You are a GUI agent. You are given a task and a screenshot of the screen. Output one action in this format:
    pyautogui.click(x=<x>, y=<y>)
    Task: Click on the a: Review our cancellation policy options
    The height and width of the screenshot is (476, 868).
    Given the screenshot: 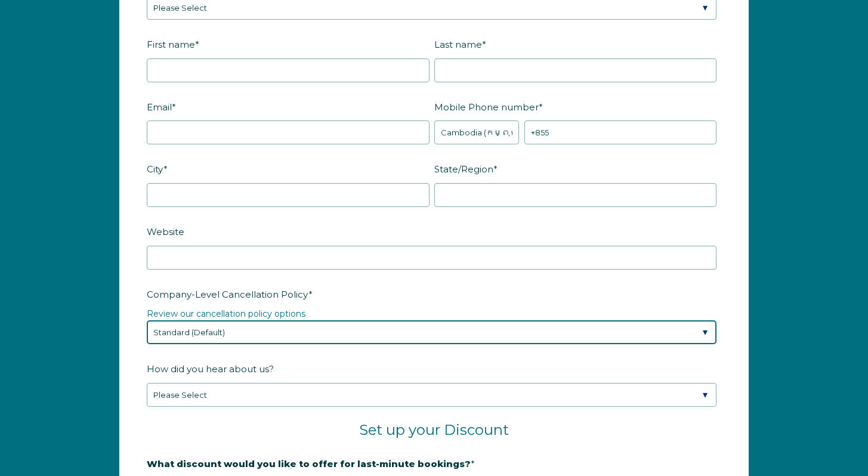 What is the action you would take?
    pyautogui.click(x=226, y=314)
    